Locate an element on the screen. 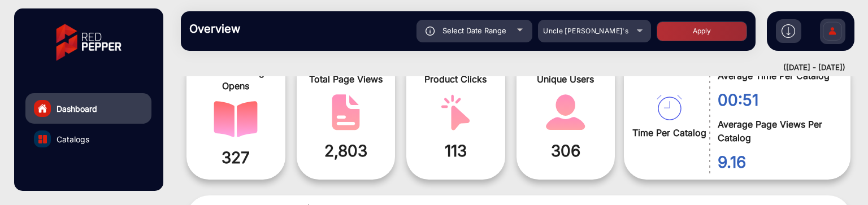 This screenshot has width=868, height=205. span: Product Clicks is located at coordinates (456, 79).